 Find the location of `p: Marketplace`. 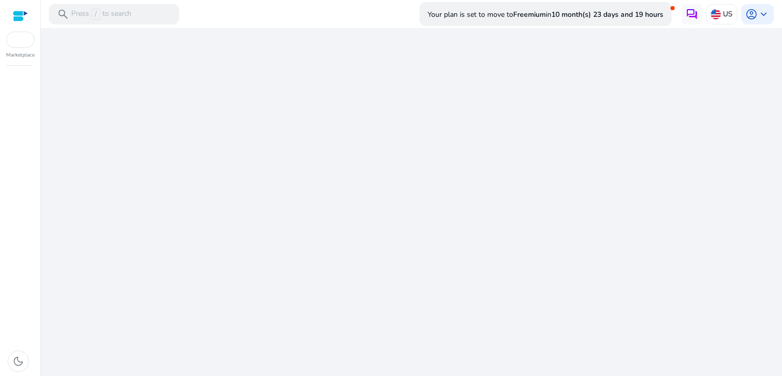

p: Marketplace is located at coordinates (20, 55).